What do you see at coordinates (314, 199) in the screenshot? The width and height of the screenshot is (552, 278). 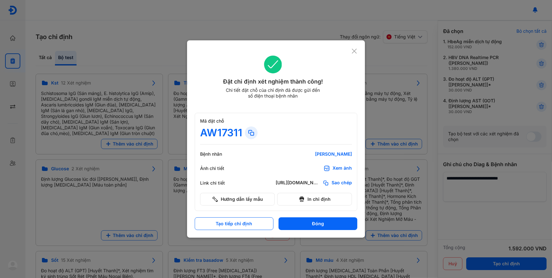 I see `button: In chỉ định` at bounding box center [314, 199].